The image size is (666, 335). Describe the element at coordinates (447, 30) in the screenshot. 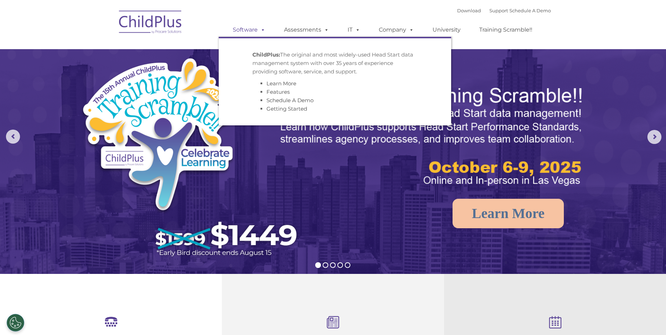

I see `a: University` at that location.